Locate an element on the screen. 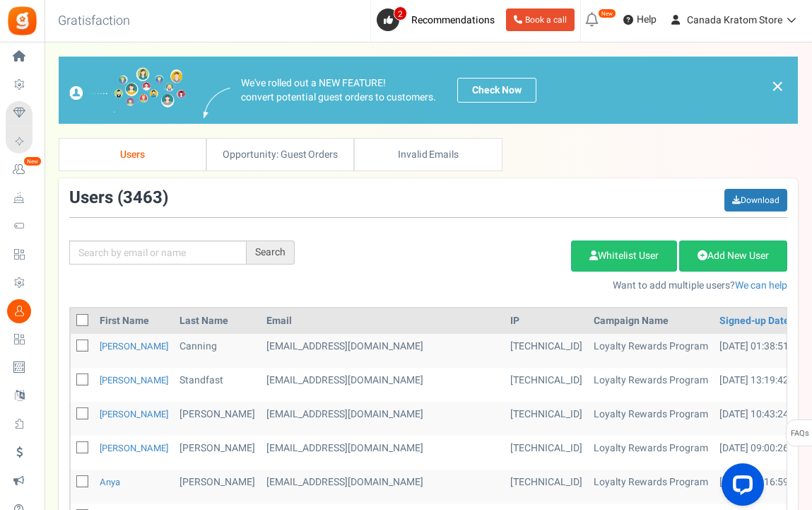 The image size is (812, 510). th: IP is located at coordinates (547, 321).